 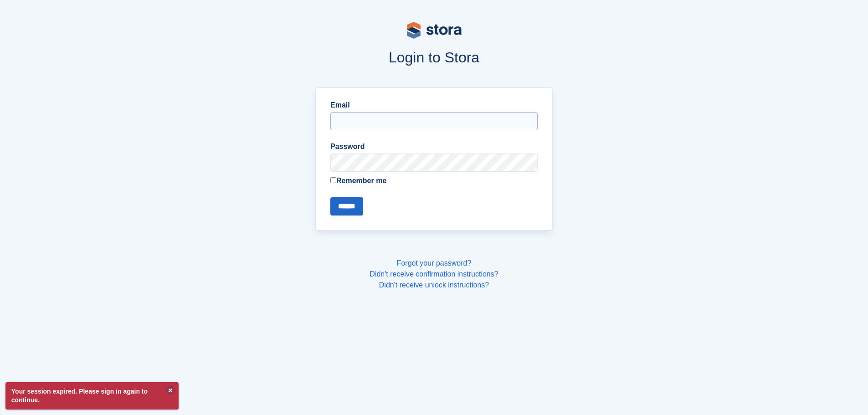 What do you see at coordinates (434, 30) in the screenshot?
I see `img: stora-logo-53a41332b3708ae10de48c4981b4e9114cc0af31d8433b30ea865607fb682f29.svg` at bounding box center [434, 30].